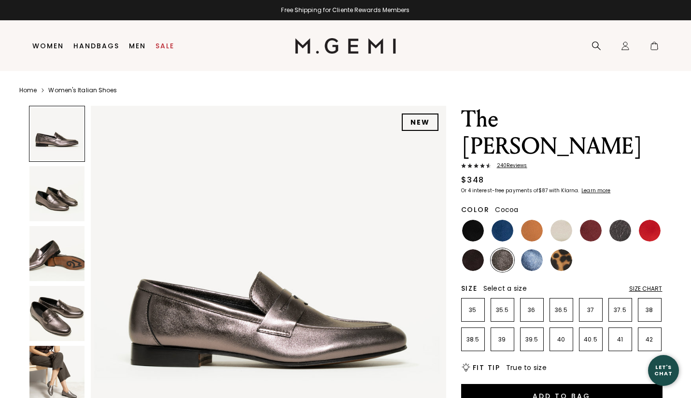 This screenshot has height=398, width=691. I want to click on img: Black, so click(473, 230).